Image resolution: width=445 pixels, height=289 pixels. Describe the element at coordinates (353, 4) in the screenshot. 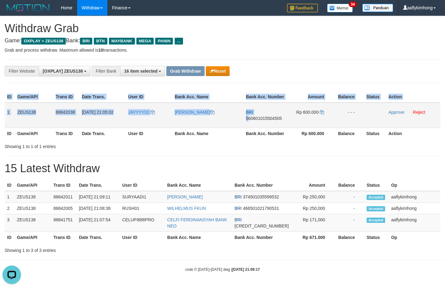

I see `span: 34` at that location.